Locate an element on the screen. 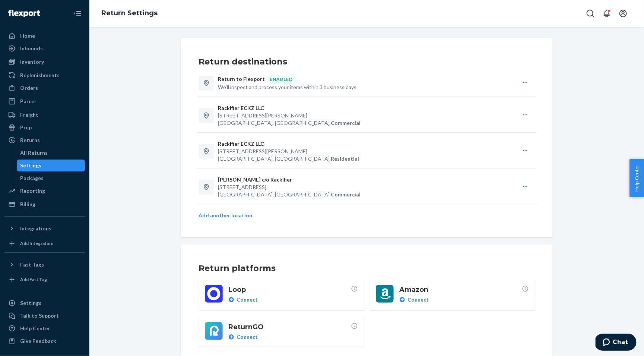 Image resolution: width=644 pixels, height=356 pixels. a: Home is located at coordinates (45, 36).